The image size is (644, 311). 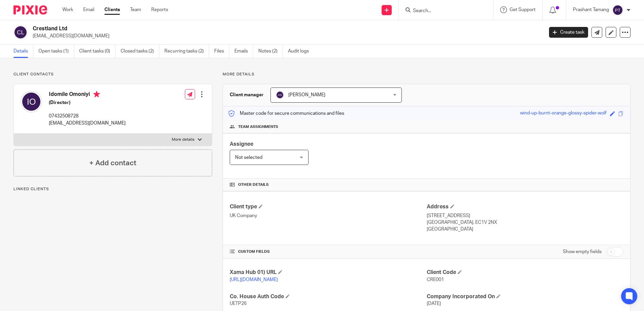 What do you see at coordinates (135, 10) in the screenshot?
I see `a: Team` at bounding box center [135, 10].